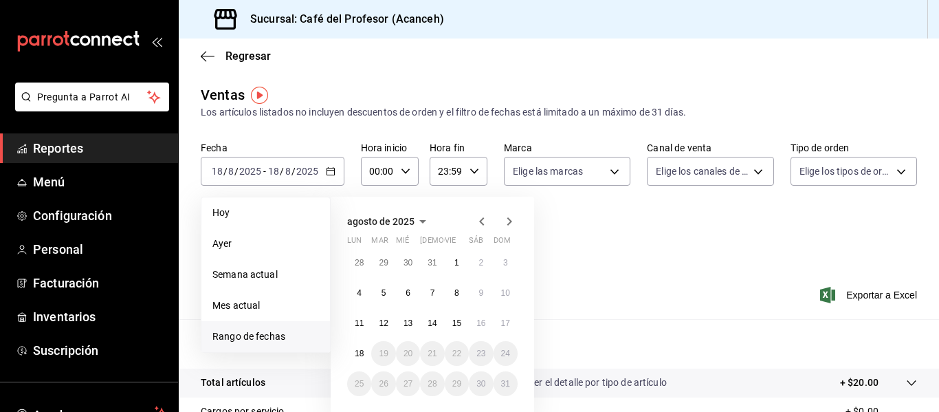  I want to click on p: Total artículos, so click(233, 382).